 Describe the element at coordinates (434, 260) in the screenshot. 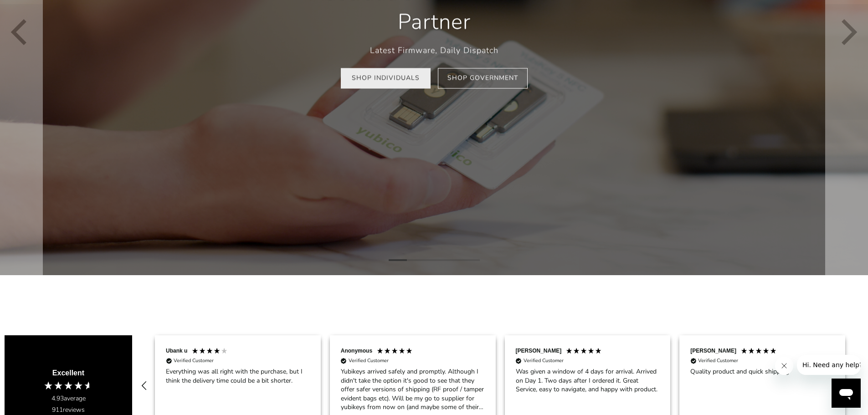

I see `li: Page dot 3` at that location.